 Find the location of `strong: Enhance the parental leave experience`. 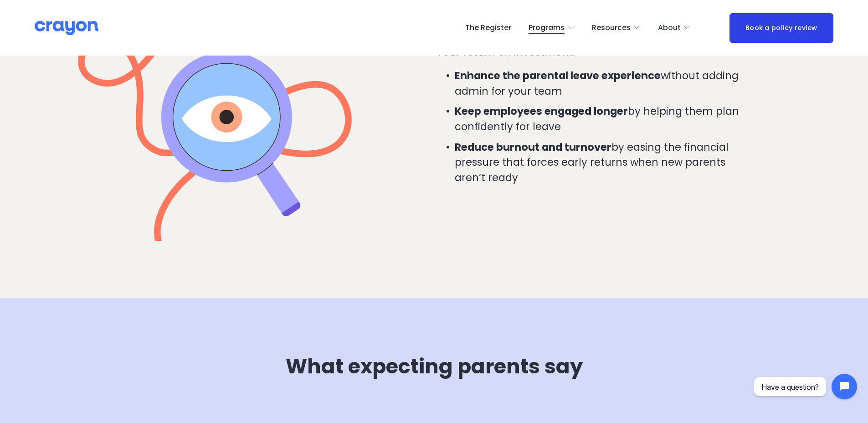

strong: Enhance the parental leave experience is located at coordinates (557, 76).